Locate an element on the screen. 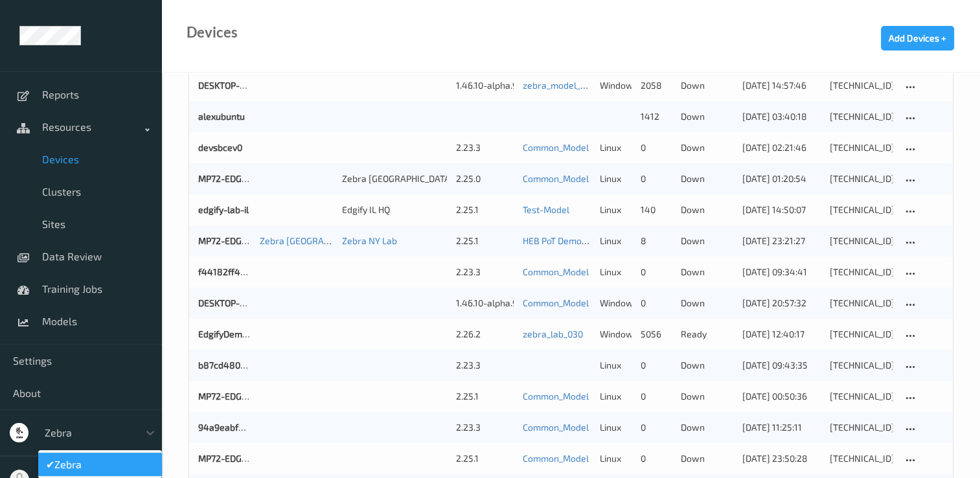 The image size is (980, 478). div: 1412 is located at coordinates (657, 117).